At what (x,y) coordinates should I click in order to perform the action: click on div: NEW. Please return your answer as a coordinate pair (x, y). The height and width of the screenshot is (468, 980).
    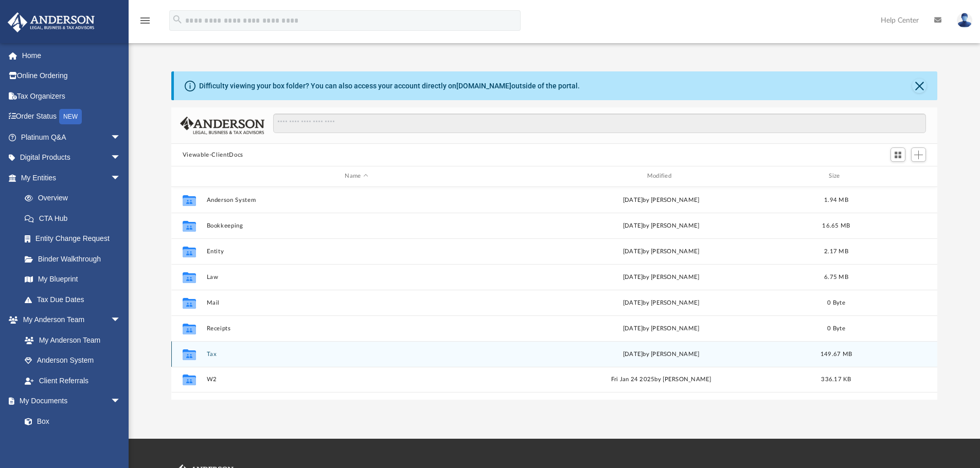
    Looking at the image, I should click on (70, 116).